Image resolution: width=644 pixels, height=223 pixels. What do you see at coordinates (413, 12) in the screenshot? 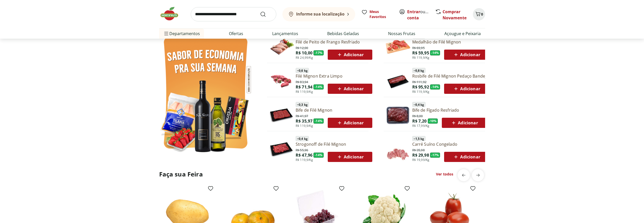
I see `a: Entrar` at bounding box center [413, 12].